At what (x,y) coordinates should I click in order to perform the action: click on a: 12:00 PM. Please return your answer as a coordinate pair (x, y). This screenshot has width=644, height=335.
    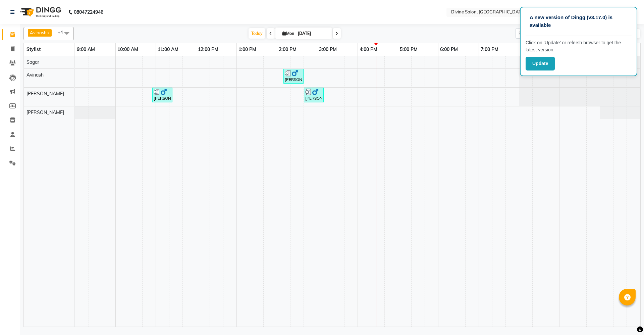
    Looking at the image, I should click on (208, 49).